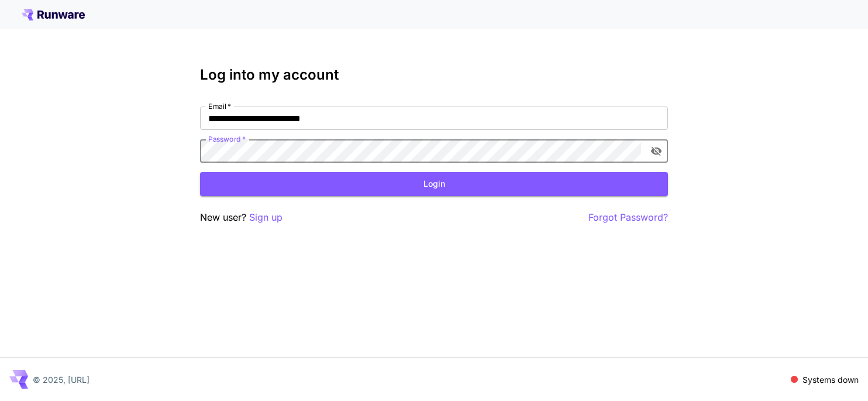  I want to click on p: Systems down, so click(831, 379).